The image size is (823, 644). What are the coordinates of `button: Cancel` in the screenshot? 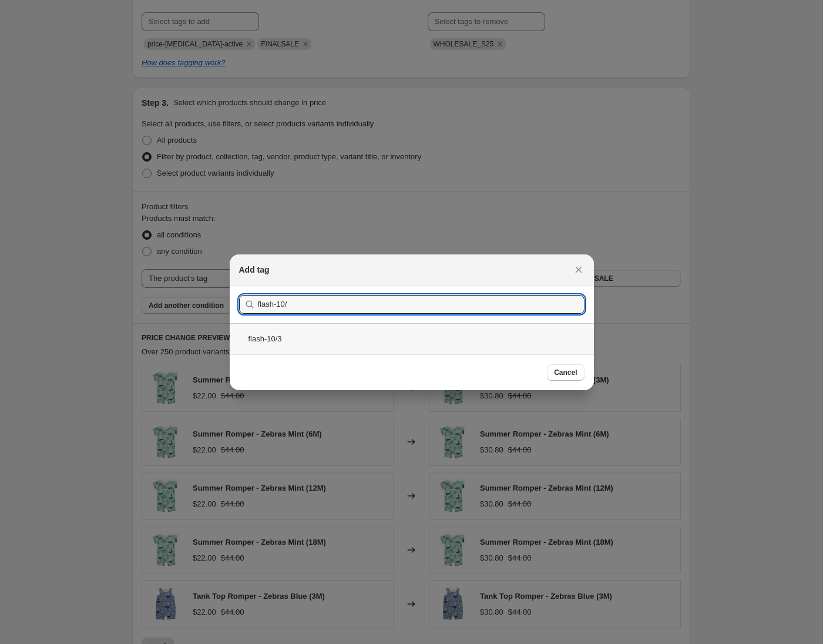 It's located at (566, 373).